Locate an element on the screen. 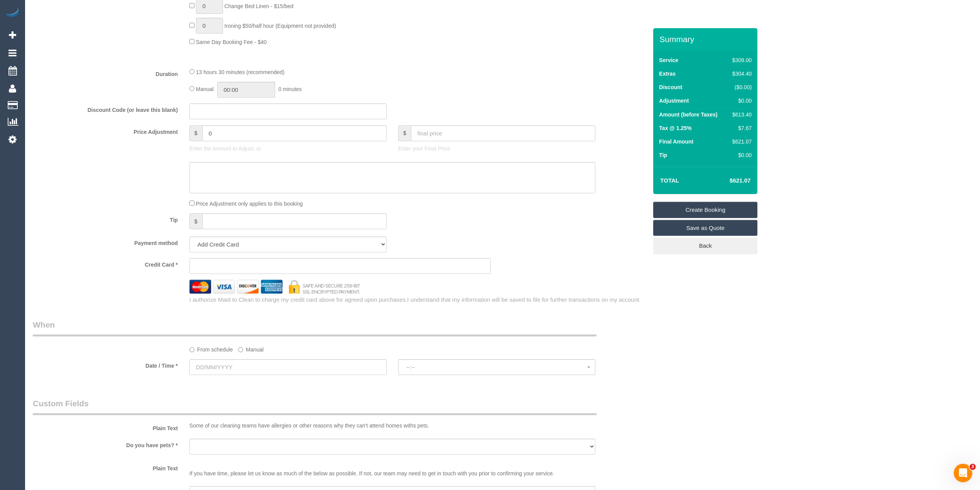 This screenshot has width=980, height=490. span: 0 minutes is located at coordinates (290, 89).